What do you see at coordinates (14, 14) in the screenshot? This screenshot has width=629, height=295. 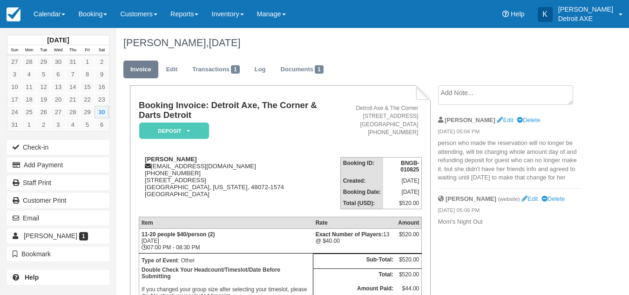 I see `img: checkfront-main-nav-mini-logo.png` at bounding box center [14, 14].